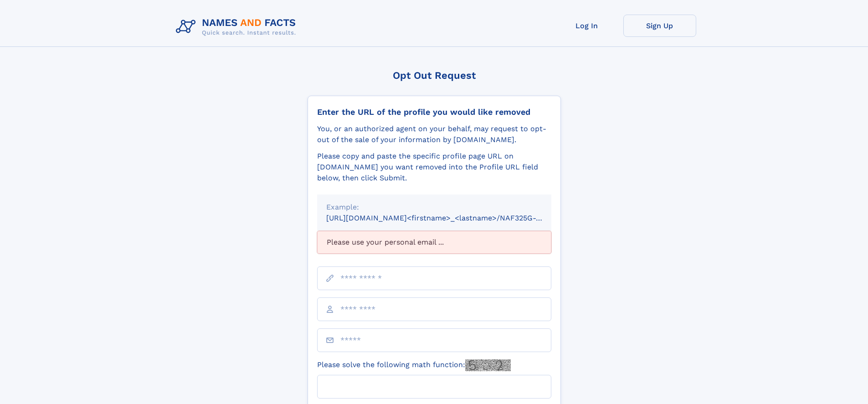  What do you see at coordinates (587, 25) in the screenshot?
I see `a: Log In` at bounding box center [587, 25].